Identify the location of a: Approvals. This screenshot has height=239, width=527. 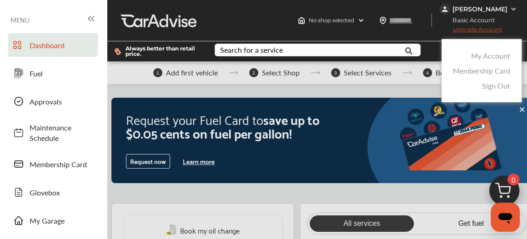
(53, 101).